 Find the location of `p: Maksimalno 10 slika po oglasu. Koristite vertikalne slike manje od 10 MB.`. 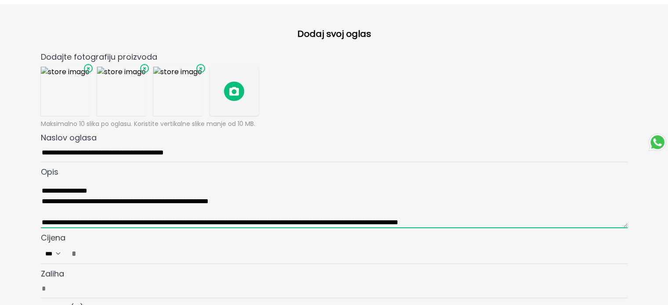

p: Maksimalno 10 slika po oglasu. Koristite vertikalne slike manje od 10 MB. is located at coordinates (334, 124).